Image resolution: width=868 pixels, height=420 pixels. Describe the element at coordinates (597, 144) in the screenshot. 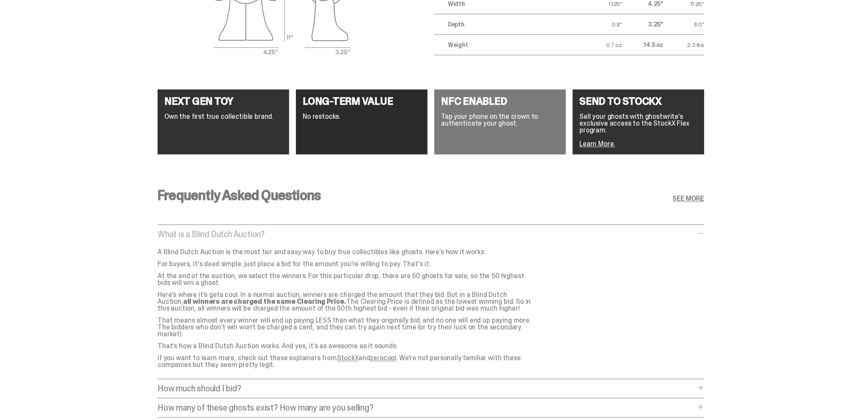

I see `a: Learn More.` at that location.